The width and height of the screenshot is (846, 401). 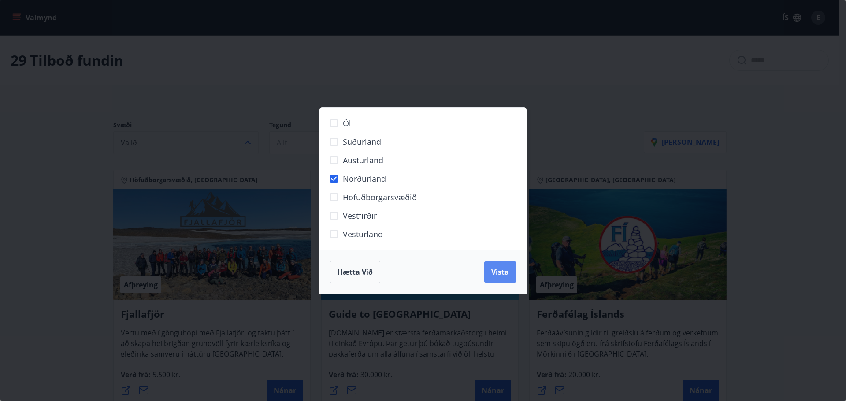 I want to click on span: Vista, so click(x=500, y=272).